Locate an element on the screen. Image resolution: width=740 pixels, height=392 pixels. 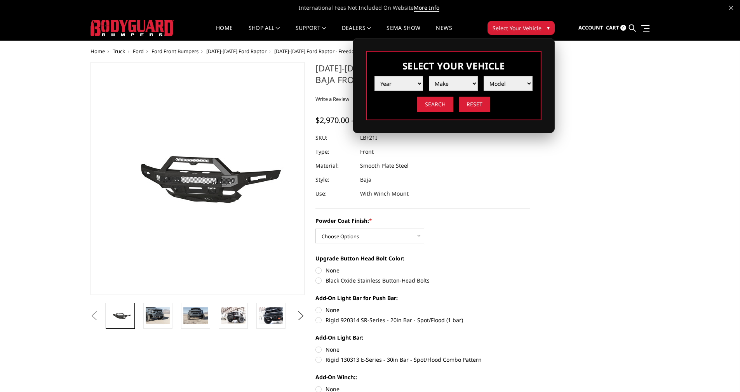
dt: Use: is located at coordinates (335, 194).